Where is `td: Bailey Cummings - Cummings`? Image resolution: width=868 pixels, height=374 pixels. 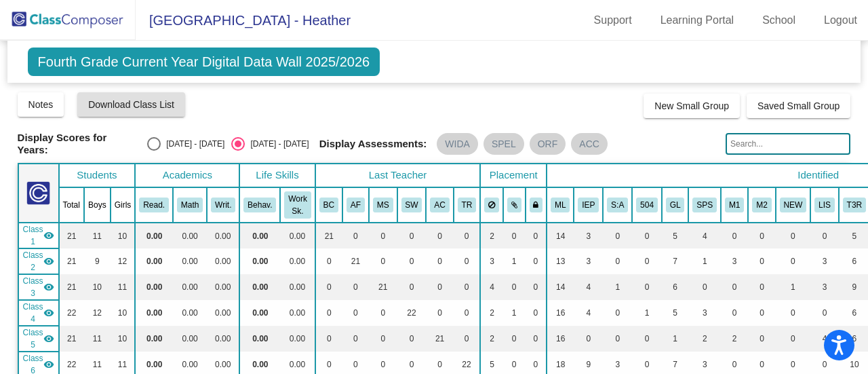 td: Bailey Cummings - Cummings is located at coordinates (39, 235).